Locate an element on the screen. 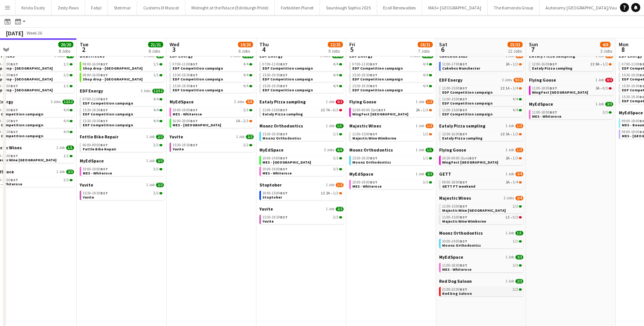 The width and height of the screenshot is (644, 326). span: Majestic Wine Wimborne is located at coordinates (374, 138).